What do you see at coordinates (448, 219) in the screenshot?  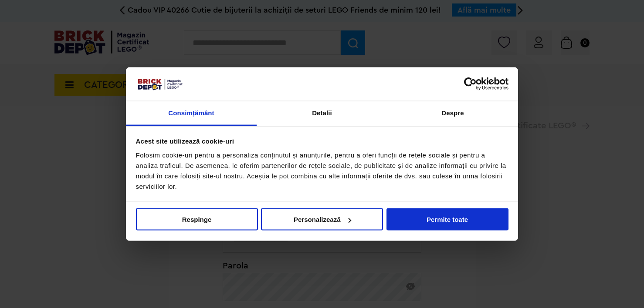 I see `button: Permite toate` at bounding box center [448, 219].